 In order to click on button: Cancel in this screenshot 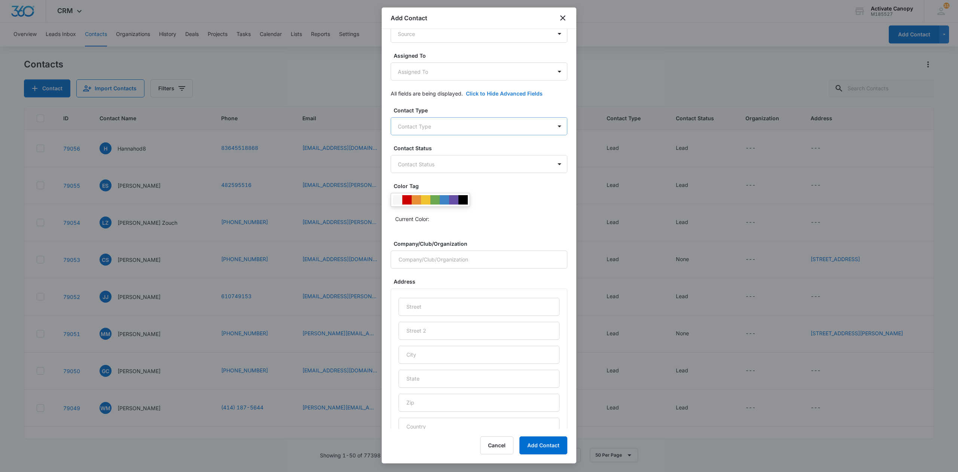, I will do `click(497, 445)`.